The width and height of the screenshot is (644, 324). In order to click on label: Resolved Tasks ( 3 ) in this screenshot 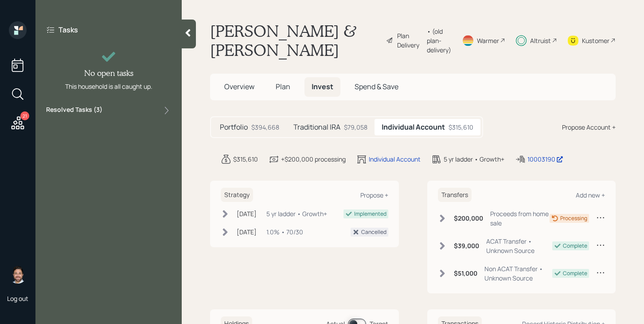, I will do `click(74, 110)`.